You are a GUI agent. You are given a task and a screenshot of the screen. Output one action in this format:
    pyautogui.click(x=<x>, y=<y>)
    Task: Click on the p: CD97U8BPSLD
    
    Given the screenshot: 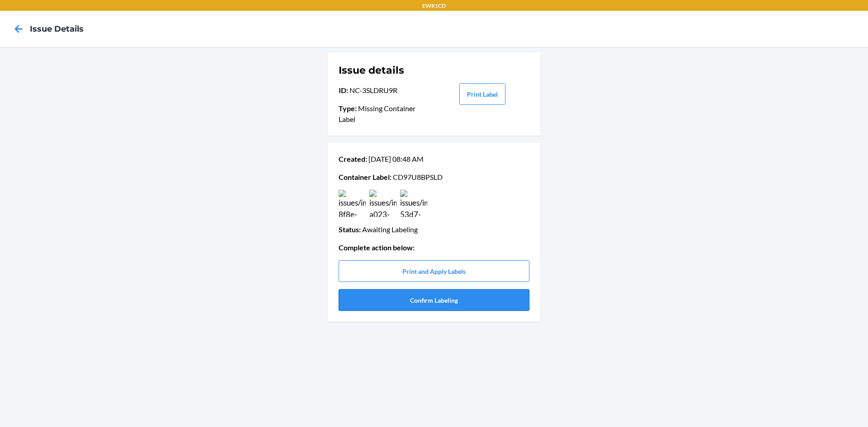 What is the action you would take?
    pyautogui.click(x=434, y=177)
    